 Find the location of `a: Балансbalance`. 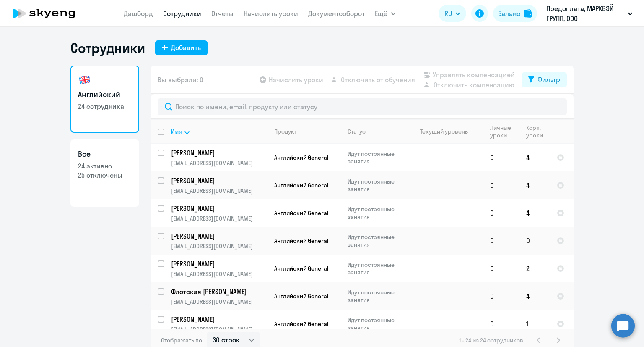

a: Балансbalance is located at coordinates (515, 14).